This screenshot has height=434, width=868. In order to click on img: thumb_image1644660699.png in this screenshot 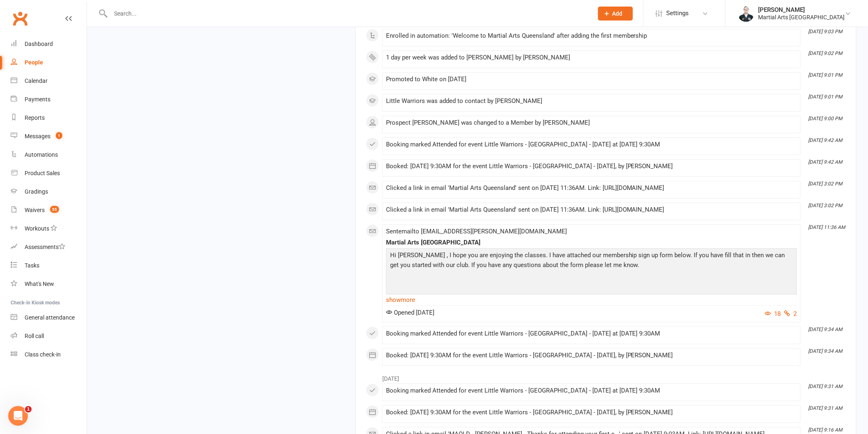, I will do `click(746, 13)`.